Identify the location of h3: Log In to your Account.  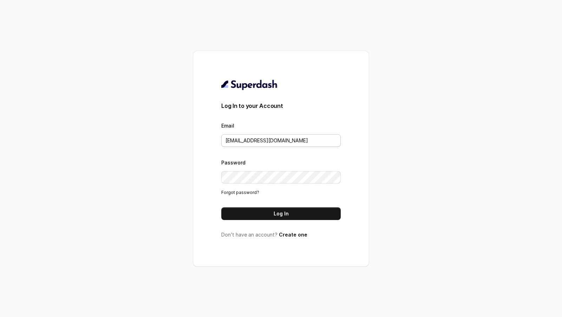
(281, 106).